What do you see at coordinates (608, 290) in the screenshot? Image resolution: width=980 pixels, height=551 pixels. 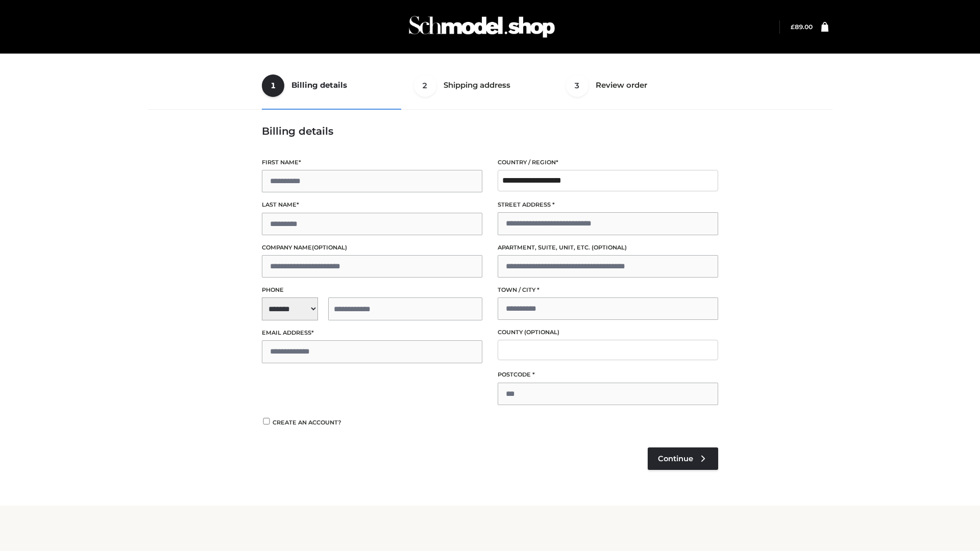 I see `label: Town / City` at bounding box center [608, 290].